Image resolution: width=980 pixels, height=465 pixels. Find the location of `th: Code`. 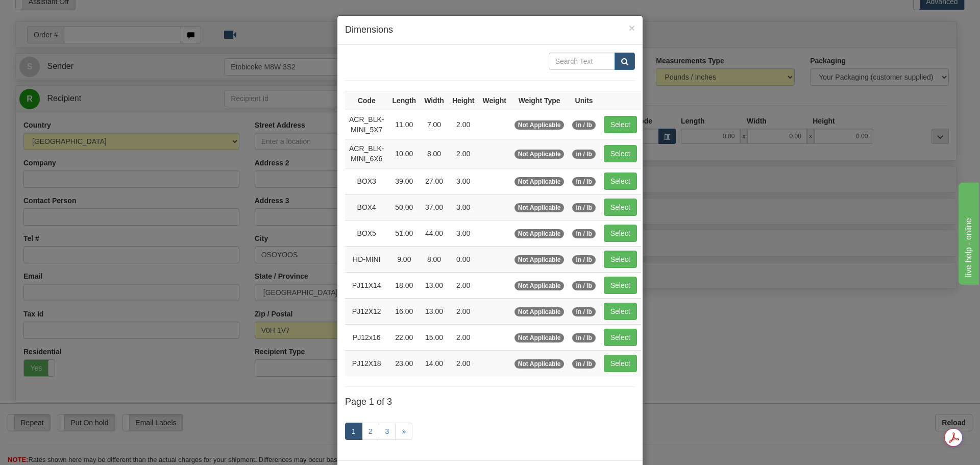

th: Code is located at coordinates (367, 100).